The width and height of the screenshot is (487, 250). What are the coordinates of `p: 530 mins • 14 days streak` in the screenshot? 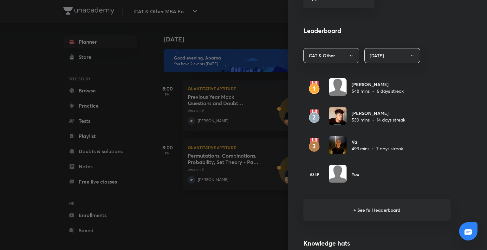 It's located at (378, 120).